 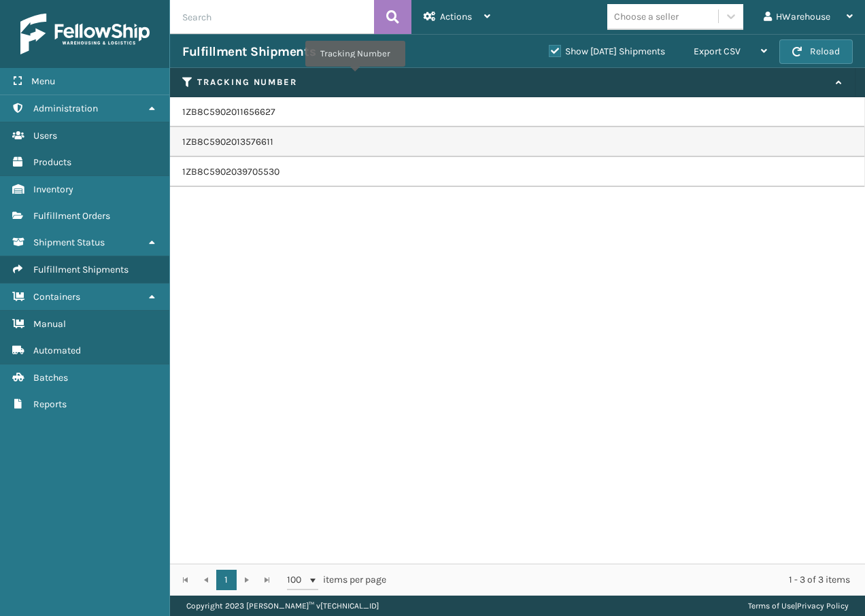 I want to click on span: Actions, so click(x=455, y=17).